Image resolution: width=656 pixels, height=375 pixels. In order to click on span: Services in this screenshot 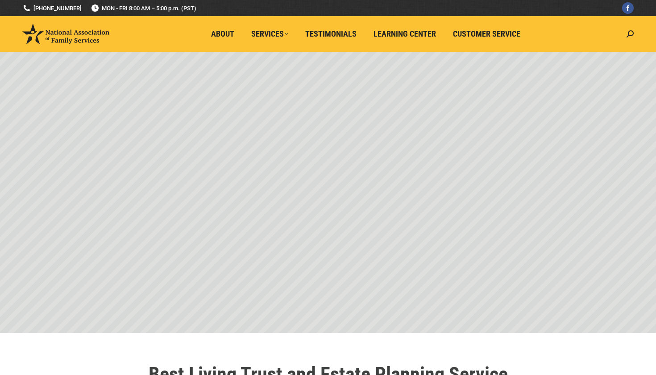, I will do `click(269, 34)`.